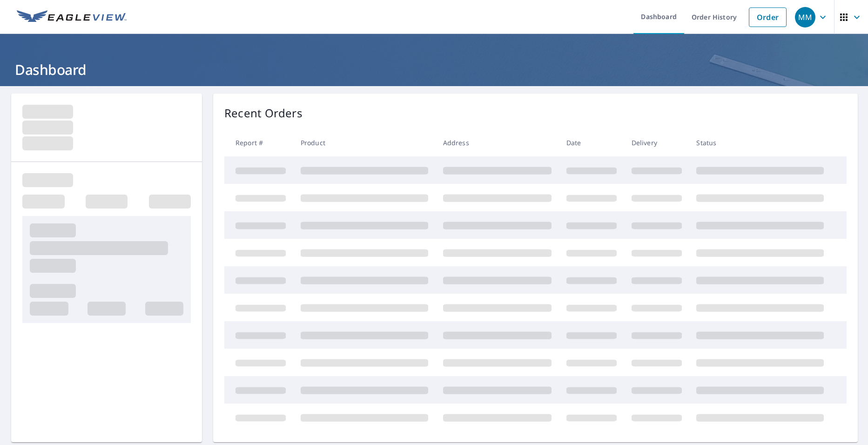 This screenshot has width=868, height=445. What do you see at coordinates (592, 143) in the screenshot?
I see `th: Date` at bounding box center [592, 143].